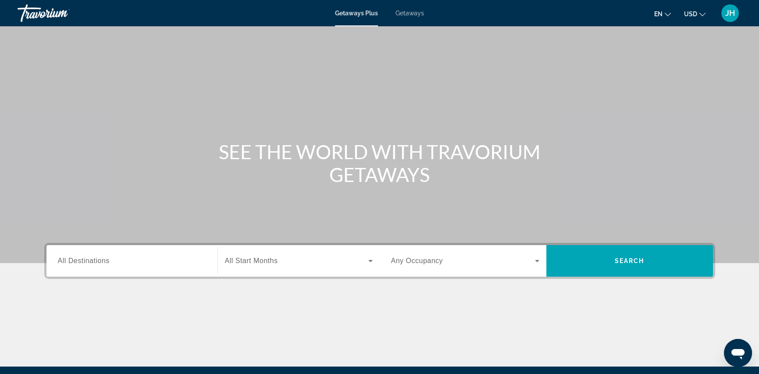 The width and height of the screenshot is (759, 374). I want to click on span: en, so click(658, 14).